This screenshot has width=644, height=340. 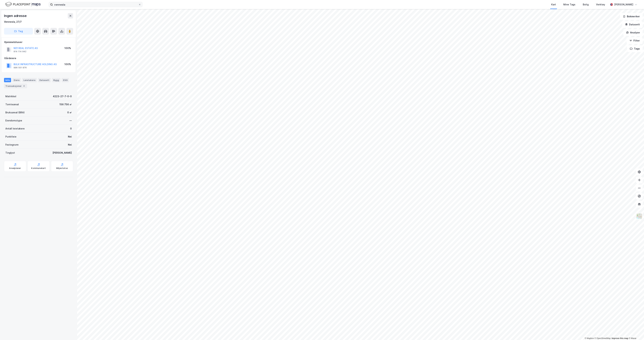 I want to click on div: 0, so click(x=71, y=128).